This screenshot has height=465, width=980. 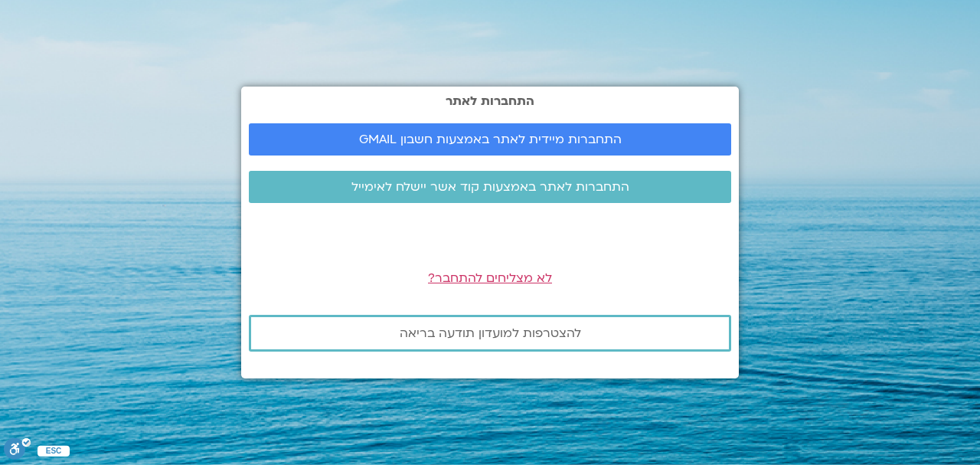 I want to click on span: התחברות לאתר באמצעות קוד אשר יישלח לאימייל, so click(x=490, y=187).